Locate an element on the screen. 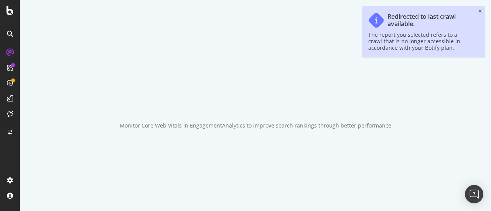 This screenshot has width=491, height=211. div: The report you selected refers to a crawl that is no longer accessible in accordance with your Bo... is located at coordinates (420, 41).